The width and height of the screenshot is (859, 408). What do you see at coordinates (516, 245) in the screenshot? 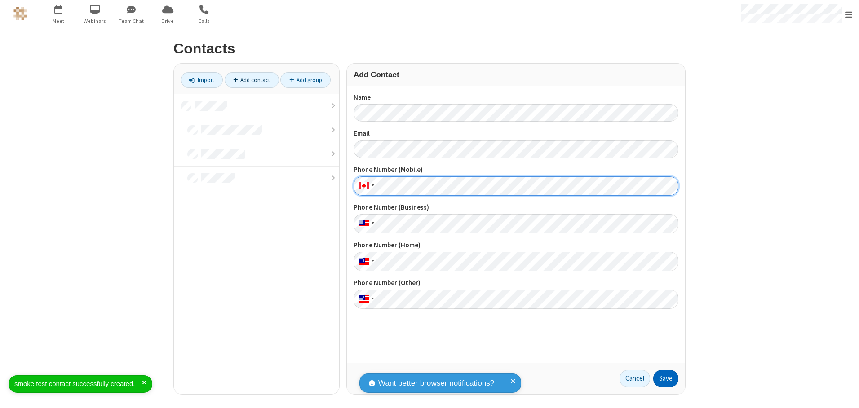
I see `label: Phone Number (Home)` at bounding box center [516, 245].